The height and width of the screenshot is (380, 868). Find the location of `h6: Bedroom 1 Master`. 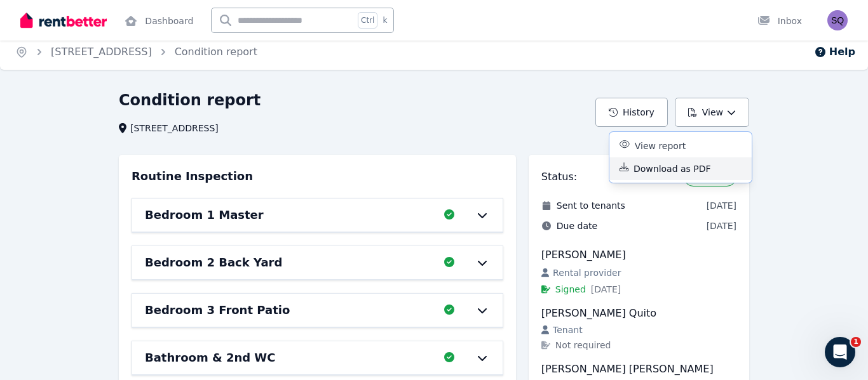

h6: Bedroom 1 Master is located at coordinates (204, 215).